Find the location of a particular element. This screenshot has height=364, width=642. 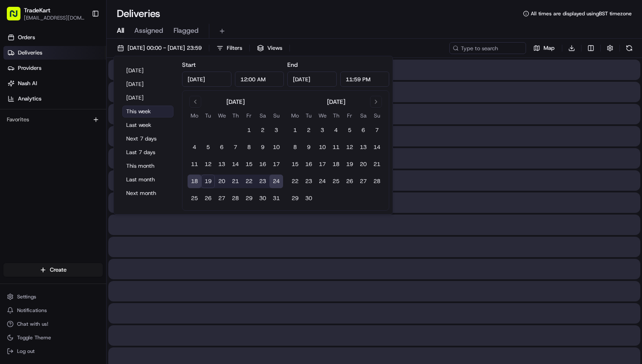

a: Nash AI is located at coordinates (55, 83).